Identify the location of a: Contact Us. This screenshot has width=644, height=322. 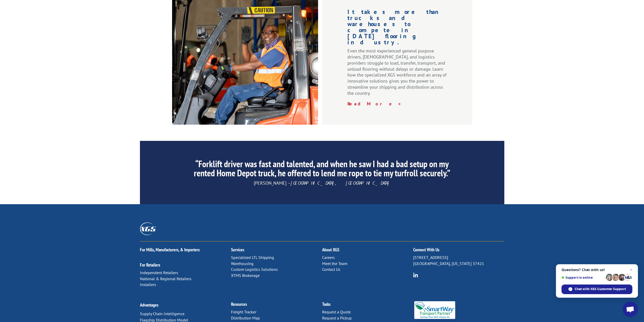
(331, 270).